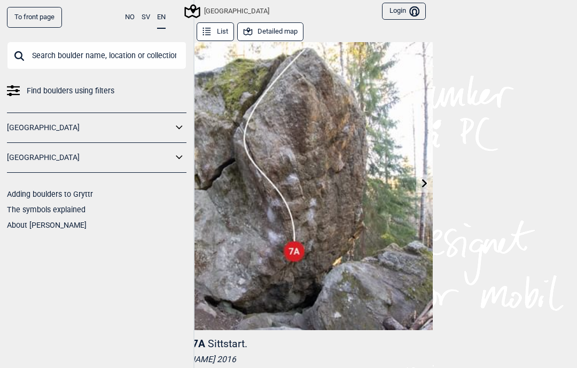  I want to click on a: Find boulders using filters, so click(97, 91).